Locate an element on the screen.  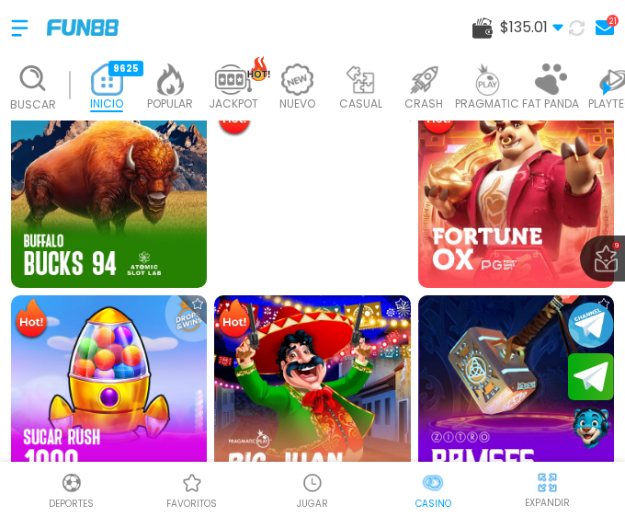
p: JACKPOT is located at coordinates (234, 104).